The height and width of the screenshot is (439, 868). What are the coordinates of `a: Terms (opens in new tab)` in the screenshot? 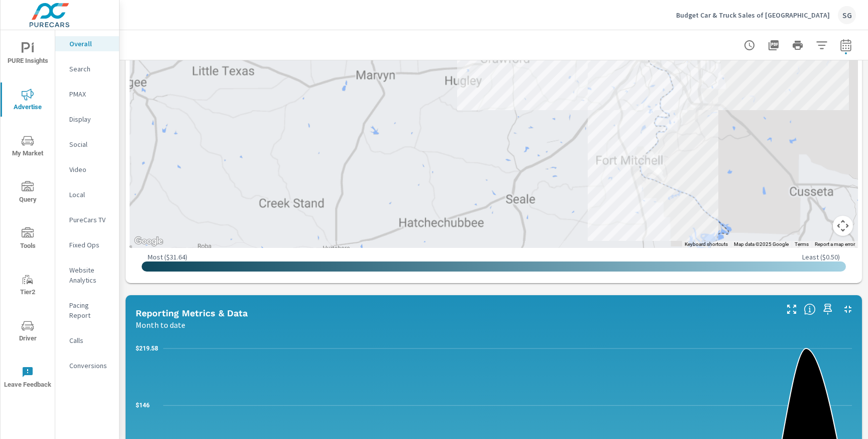 It's located at (802, 244).